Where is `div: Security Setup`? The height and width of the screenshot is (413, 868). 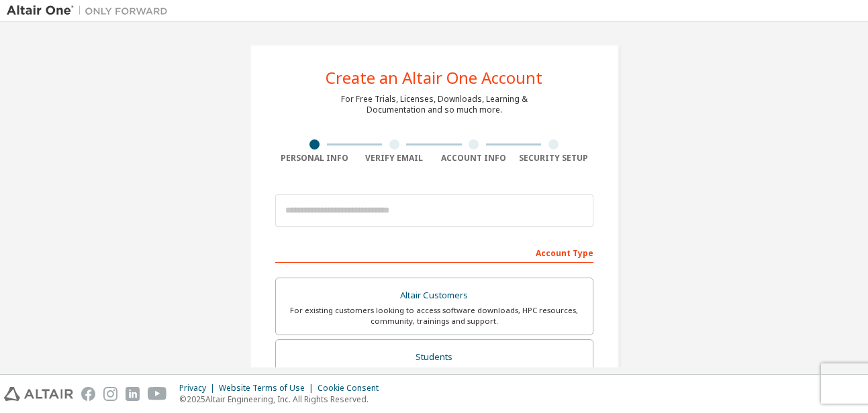
div: Security Setup is located at coordinates (553, 158).